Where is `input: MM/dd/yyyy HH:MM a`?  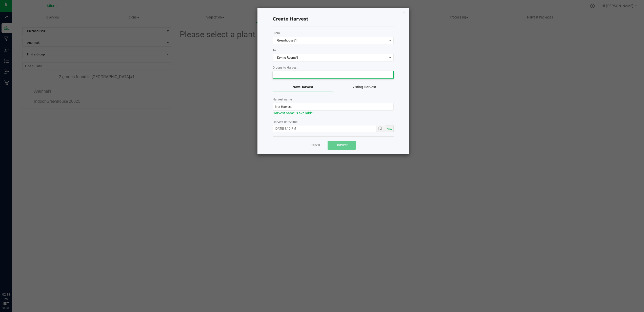 input: MM/dd/yyyy HH:MM a is located at coordinates (322, 129).